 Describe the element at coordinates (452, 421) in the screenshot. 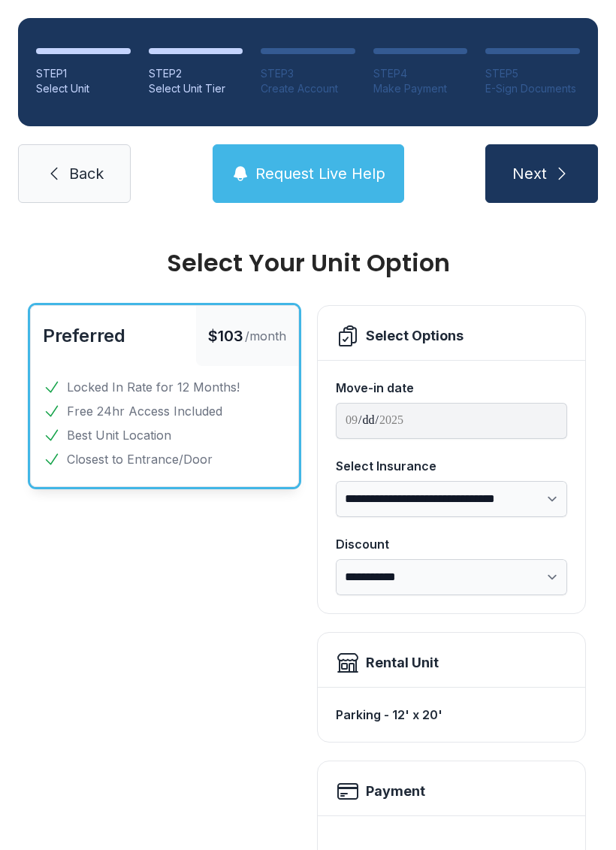

I see `input: Move-in date` at that location.